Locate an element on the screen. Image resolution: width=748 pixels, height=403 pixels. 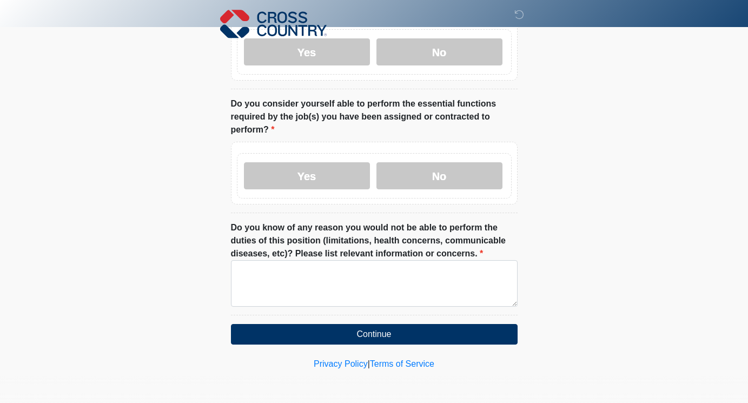
a: Privacy Policy is located at coordinates (341, 364).